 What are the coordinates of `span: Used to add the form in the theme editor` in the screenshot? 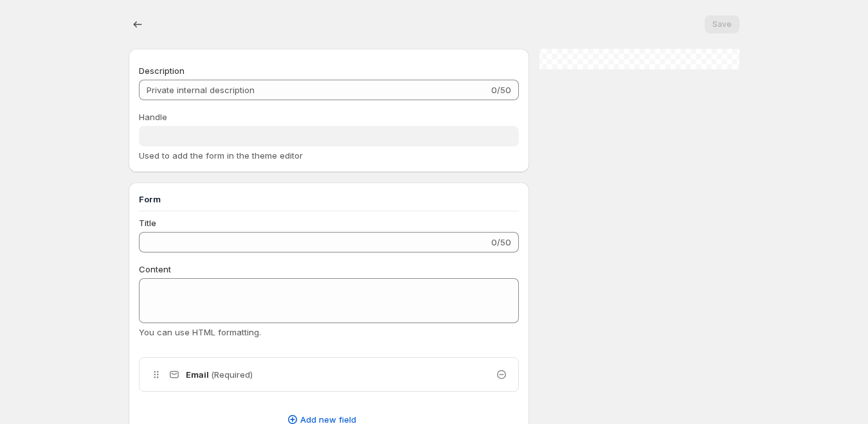 It's located at (221, 156).